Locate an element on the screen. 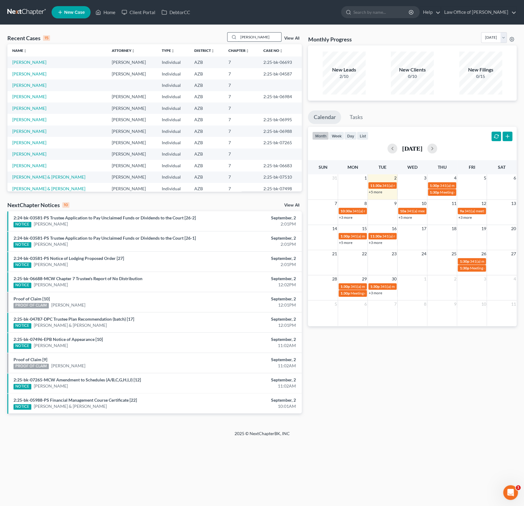  td: 2:25-bk-06988 is located at coordinates (280, 131).